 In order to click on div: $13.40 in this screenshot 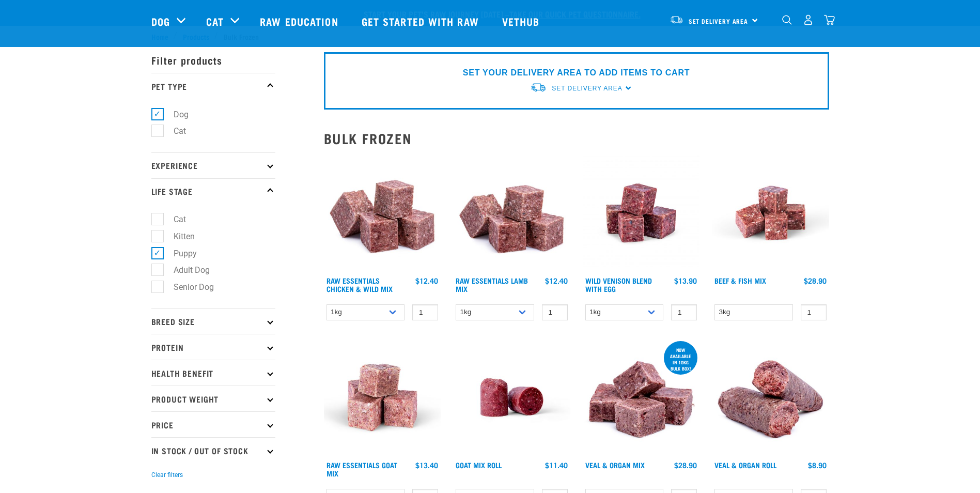, I will do `click(427, 465)`.